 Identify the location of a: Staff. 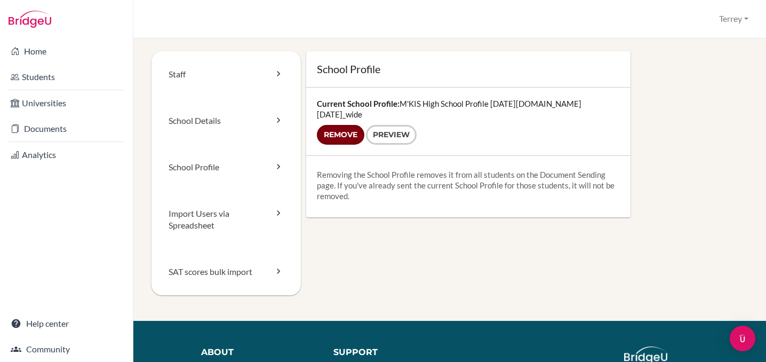
(226, 74).